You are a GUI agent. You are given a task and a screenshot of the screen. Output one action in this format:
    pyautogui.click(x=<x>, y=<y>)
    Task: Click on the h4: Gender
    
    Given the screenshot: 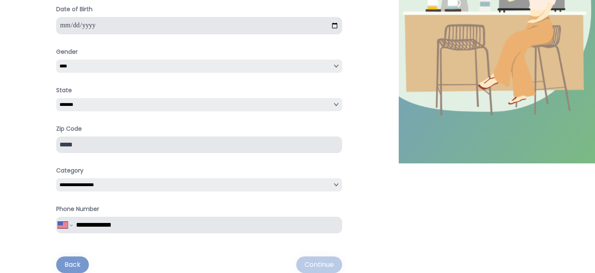 What is the action you would take?
    pyautogui.click(x=199, y=52)
    